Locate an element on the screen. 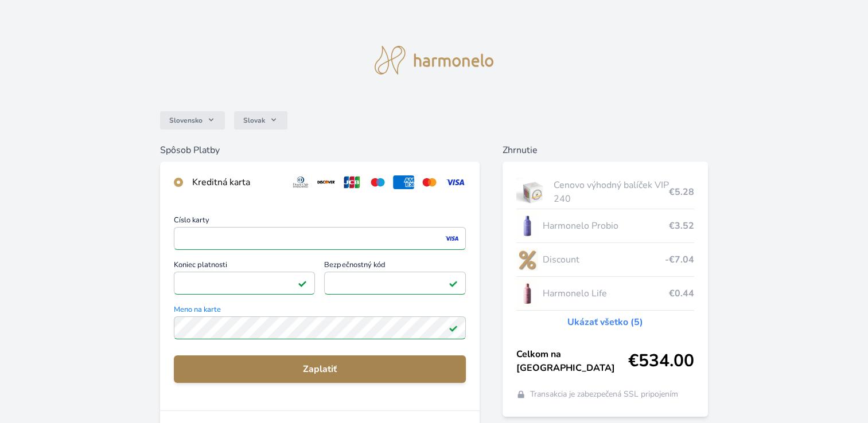 This screenshot has height=423, width=868. img: visa.svg is located at coordinates (455, 182).